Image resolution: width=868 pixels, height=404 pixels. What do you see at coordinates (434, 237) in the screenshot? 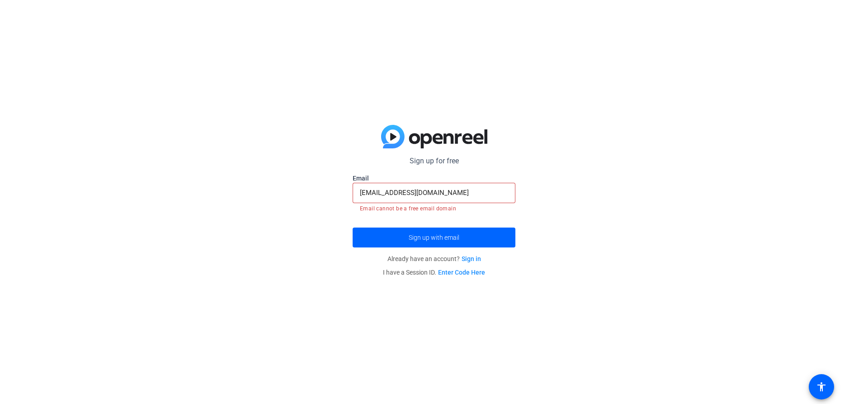
I see `button: Sign up with email` at bounding box center [434, 237].